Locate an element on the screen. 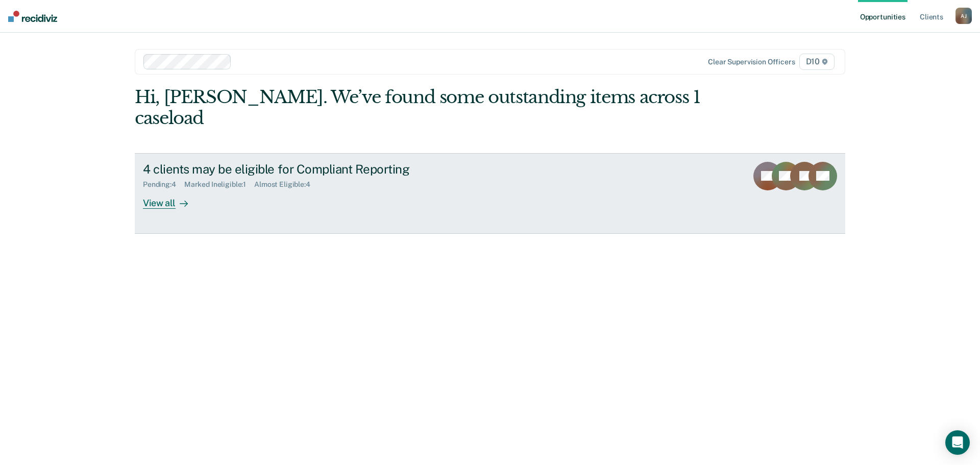 This screenshot has width=980, height=465. div: 4 clients may be eligible for Compliant Reporting is located at coordinates (322, 169).